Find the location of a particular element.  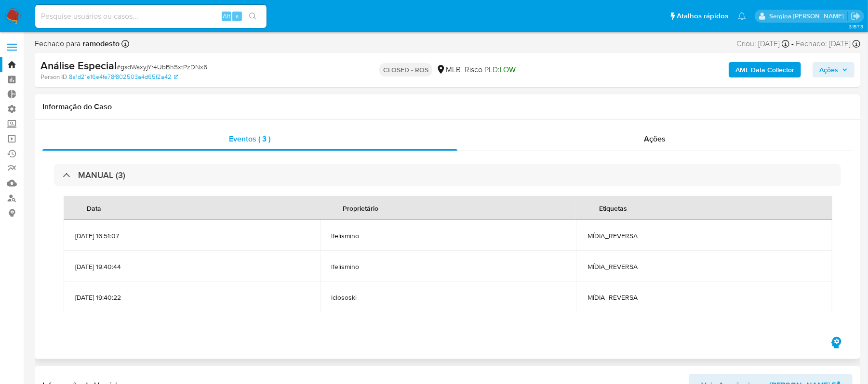

span: Eventos ( 3 ) is located at coordinates (250, 138).